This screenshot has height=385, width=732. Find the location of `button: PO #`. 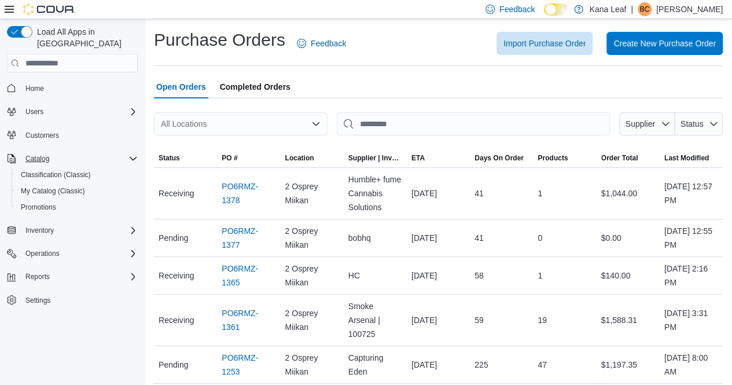

button: PO # is located at coordinates (248, 158).